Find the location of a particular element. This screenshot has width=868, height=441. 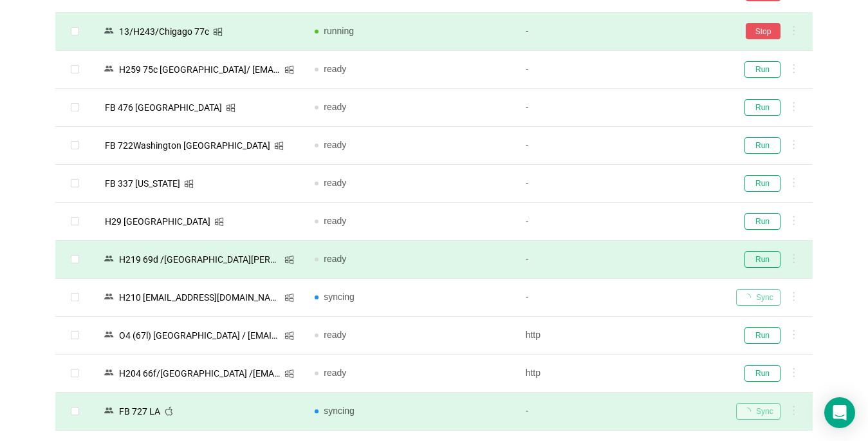

span: running is located at coordinates (338, 31).